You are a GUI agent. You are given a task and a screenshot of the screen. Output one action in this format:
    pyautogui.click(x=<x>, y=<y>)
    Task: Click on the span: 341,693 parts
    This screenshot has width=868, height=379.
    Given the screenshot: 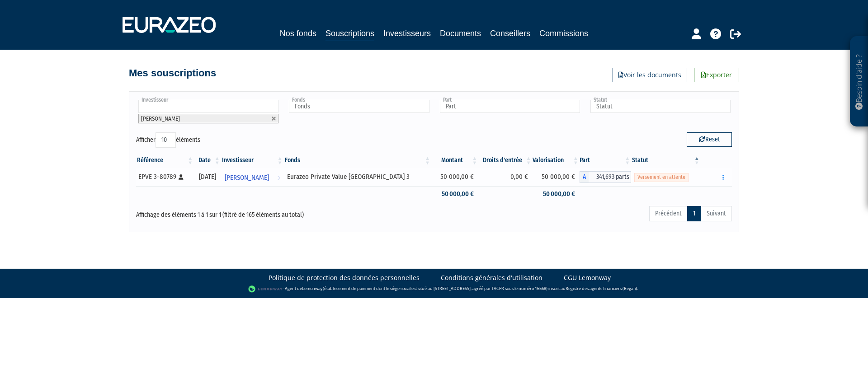 What is the action you would take?
    pyautogui.click(x=610, y=177)
    